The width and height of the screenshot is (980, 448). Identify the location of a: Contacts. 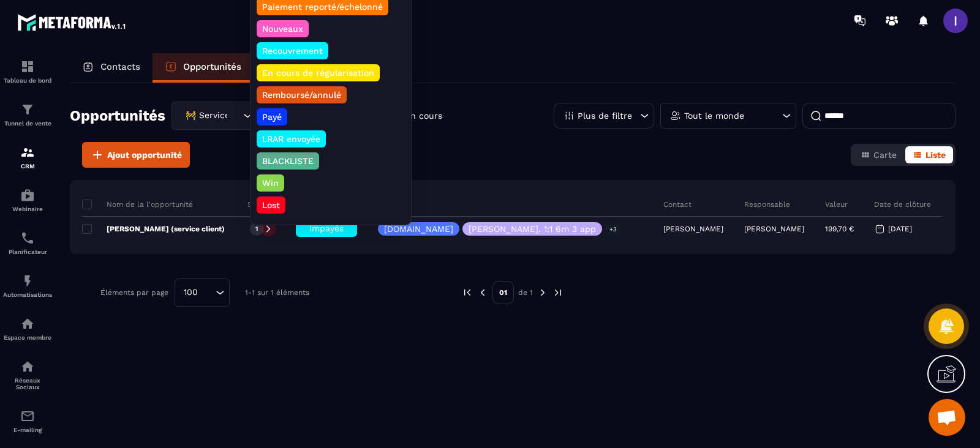
(111, 68).